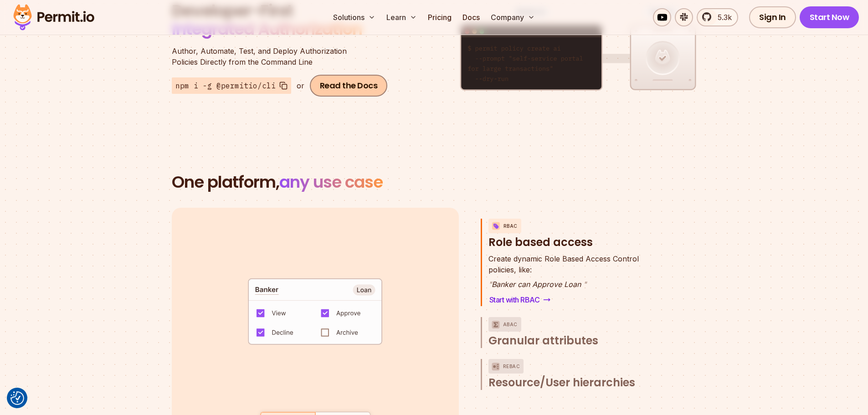 The height and width of the screenshot is (415, 868). What do you see at coordinates (226, 86) in the screenshot?
I see `span: npm i -g @permitio/cli` at bounding box center [226, 86].